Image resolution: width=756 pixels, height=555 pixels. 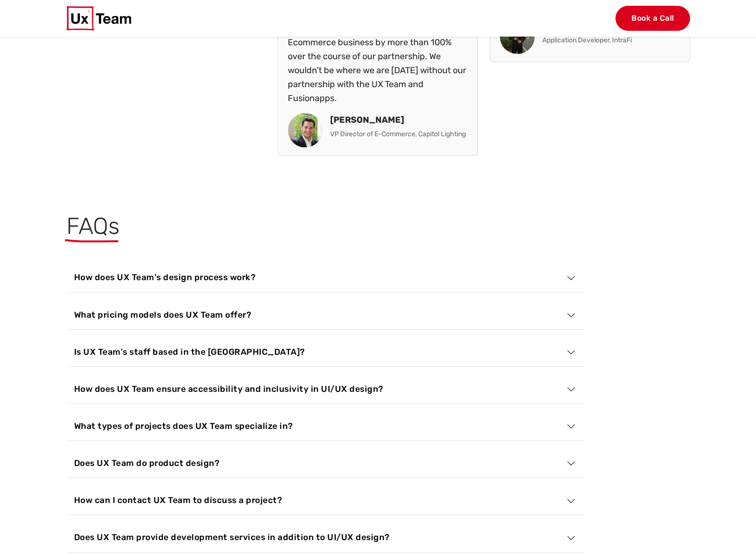 I want to click on span: Does UX Team provide development services in addition to UI/UX design?, so click(x=232, y=537).